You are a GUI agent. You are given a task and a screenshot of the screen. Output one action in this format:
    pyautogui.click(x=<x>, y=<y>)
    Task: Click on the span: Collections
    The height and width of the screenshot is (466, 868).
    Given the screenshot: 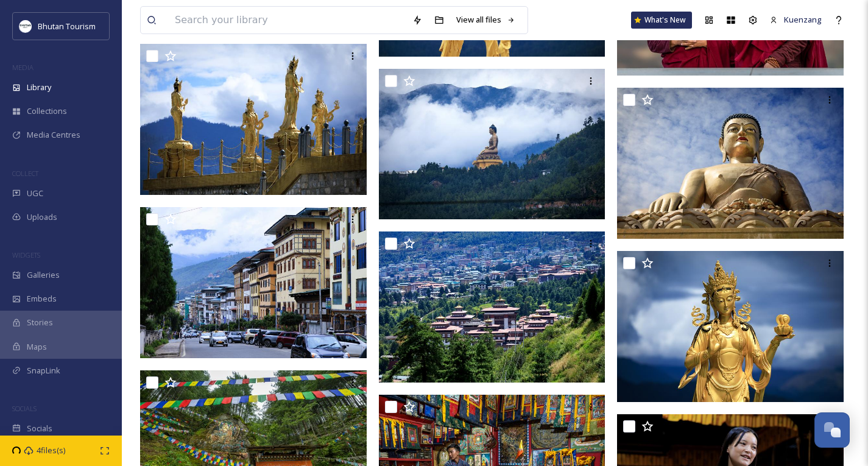 What is the action you would take?
    pyautogui.click(x=47, y=111)
    